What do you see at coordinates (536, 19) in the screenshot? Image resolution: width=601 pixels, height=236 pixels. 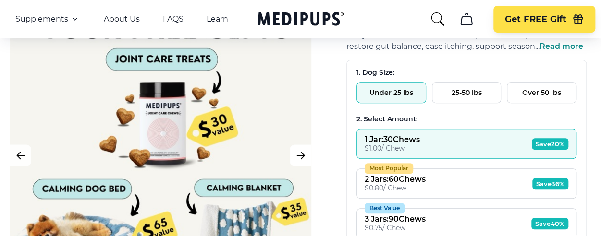 I see `span: Get FREE Gift` at bounding box center [536, 19].